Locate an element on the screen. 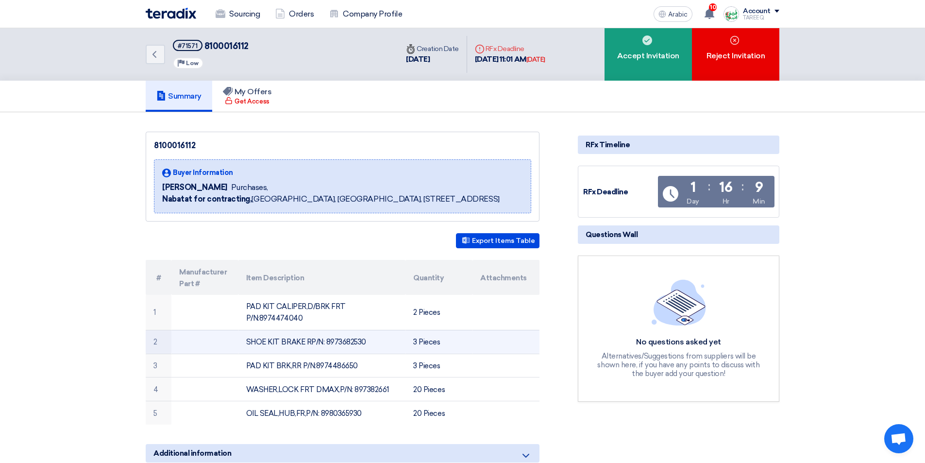 This screenshot has width=925, height=463. font: Min is located at coordinates (759, 201).